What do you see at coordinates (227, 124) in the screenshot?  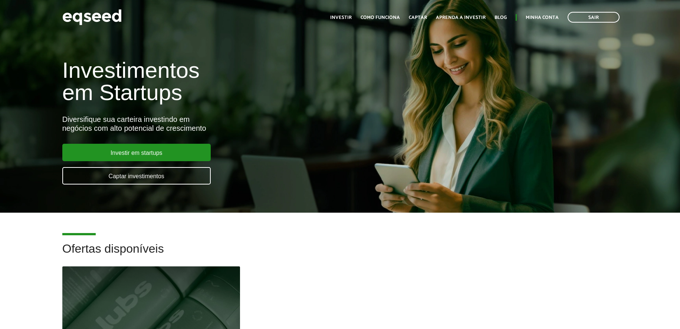 I see `div: Diversifique sua carteira investindo em negócios com alto potencial de crescimento` at bounding box center [227, 124].